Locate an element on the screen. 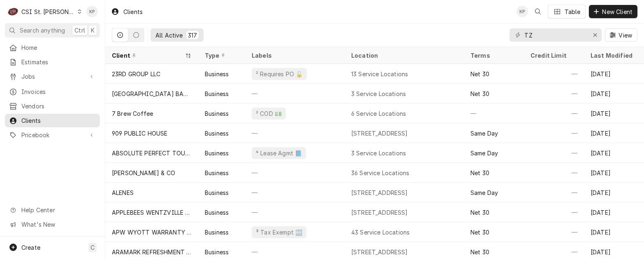  span: Clients is located at coordinates (58, 120).